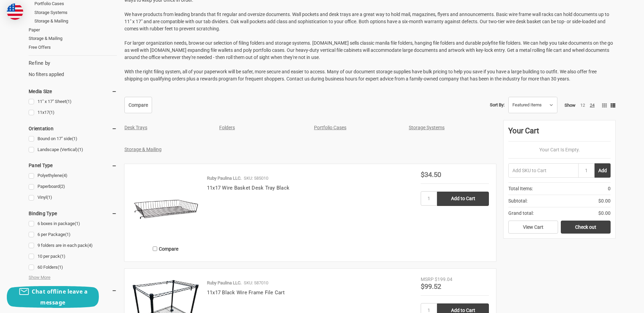 Image resolution: width=644 pixels, height=313 pixels. Describe the element at coordinates (330, 128) in the screenshot. I see `a: Portfolio Cases` at that location.